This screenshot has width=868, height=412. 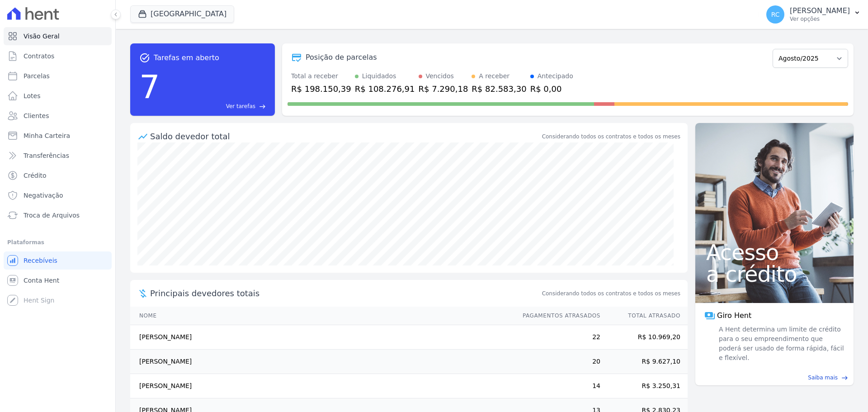 I want to click on span: Crédito, so click(x=35, y=175).